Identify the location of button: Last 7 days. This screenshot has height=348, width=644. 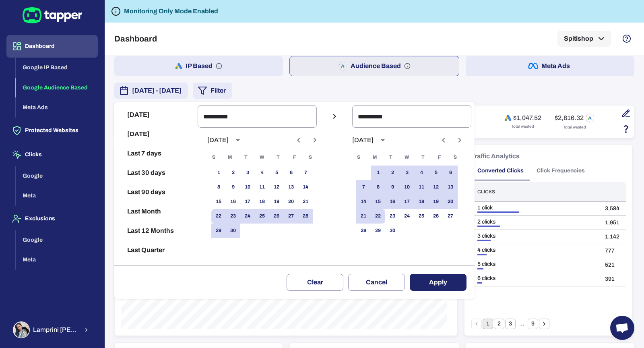
(156, 154).